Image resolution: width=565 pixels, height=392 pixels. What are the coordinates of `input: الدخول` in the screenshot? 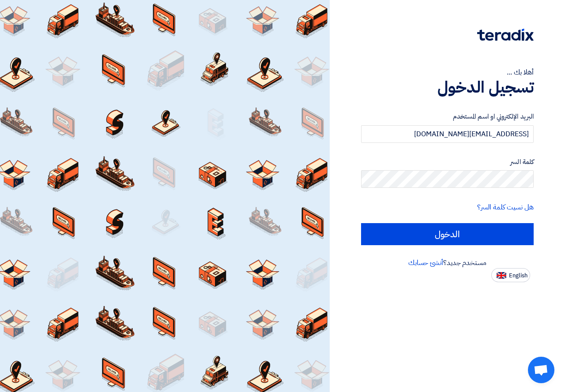 It's located at (447, 234).